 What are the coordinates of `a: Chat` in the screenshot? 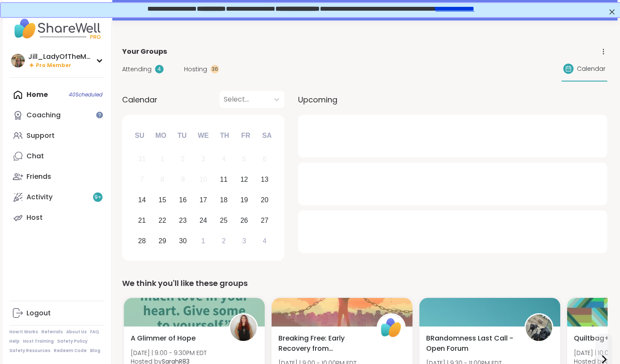 It's located at (57, 156).